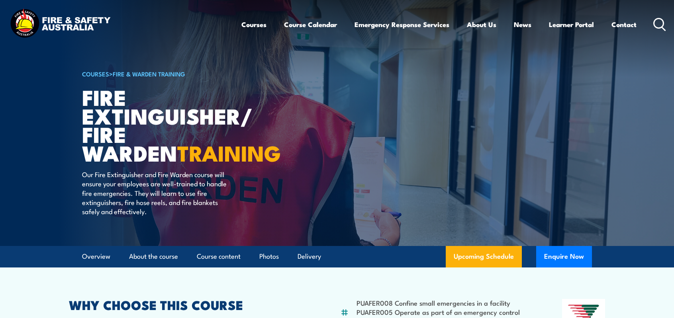 Image resolution: width=674 pixels, height=318 pixels. Describe the element at coordinates (185, 305) in the screenshot. I see `h2: WHY CHOOSE THIS COURSE` at that location.